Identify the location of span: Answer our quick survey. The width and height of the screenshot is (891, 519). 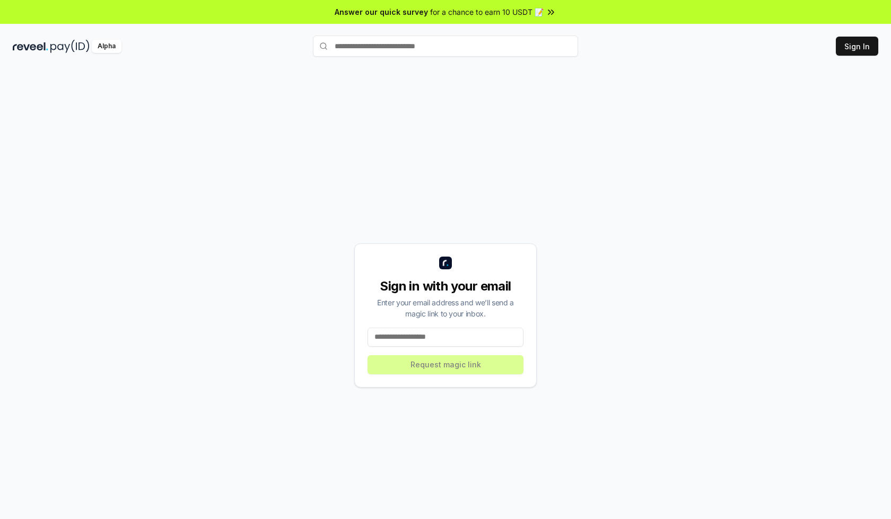
(381, 12).